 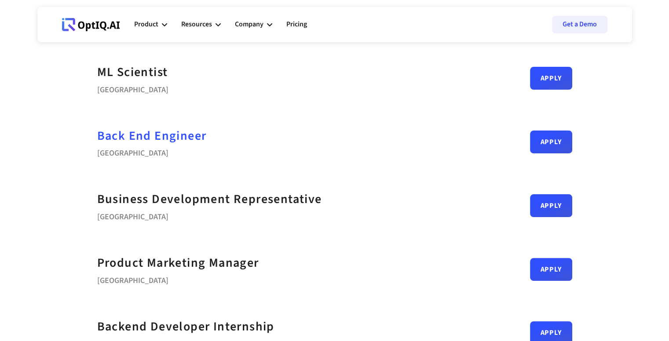 What do you see at coordinates (178, 263) in the screenshot?
I see `div: Product Marketing Manager` at bounding box center [178, 263].